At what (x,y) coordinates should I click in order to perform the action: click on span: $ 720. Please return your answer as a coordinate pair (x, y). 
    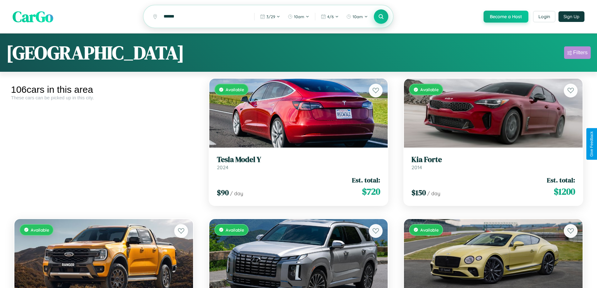
    Looking at the image, I should click on (371, 191).